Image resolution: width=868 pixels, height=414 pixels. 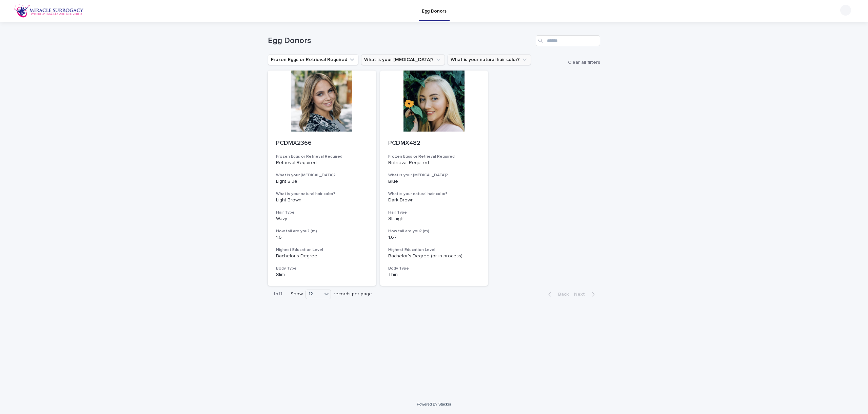 What do you see at coordinates (322, 238) in the screenshot?
I see `p: 1.6` at bounding box center [322, 238].